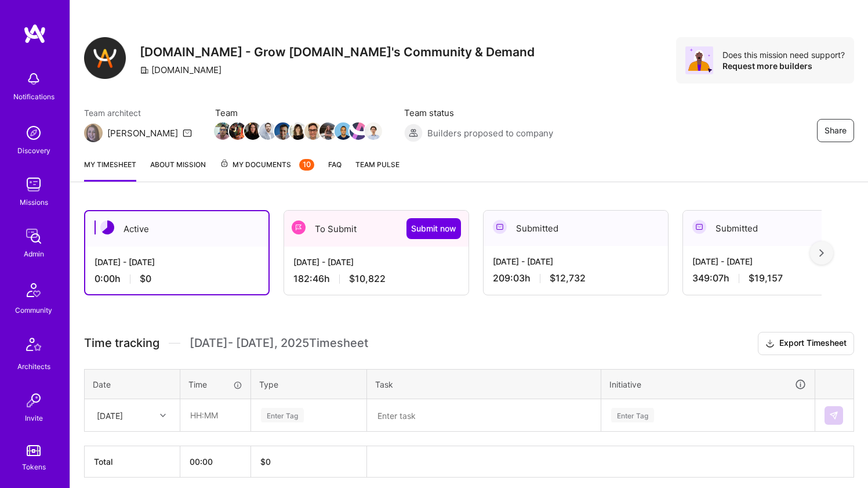  I want to click on div: 0:00 h, so click(177, 278).